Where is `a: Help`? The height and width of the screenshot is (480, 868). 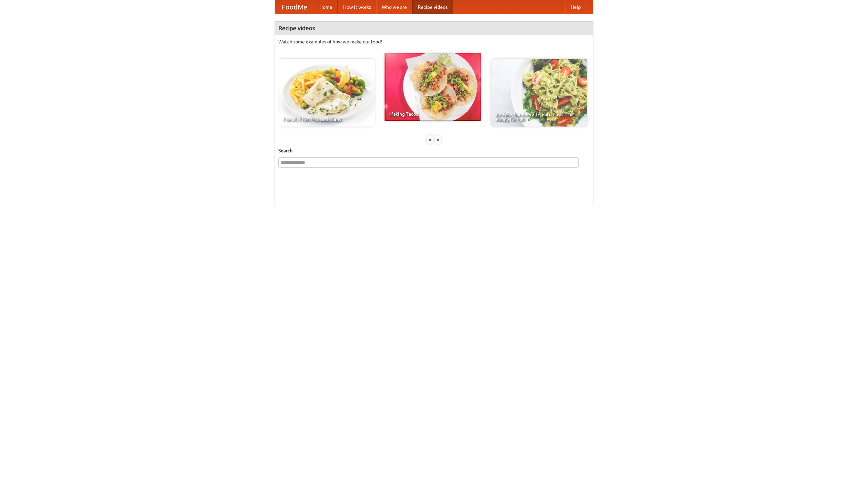 a: Help is located at coordinates (576, 7).